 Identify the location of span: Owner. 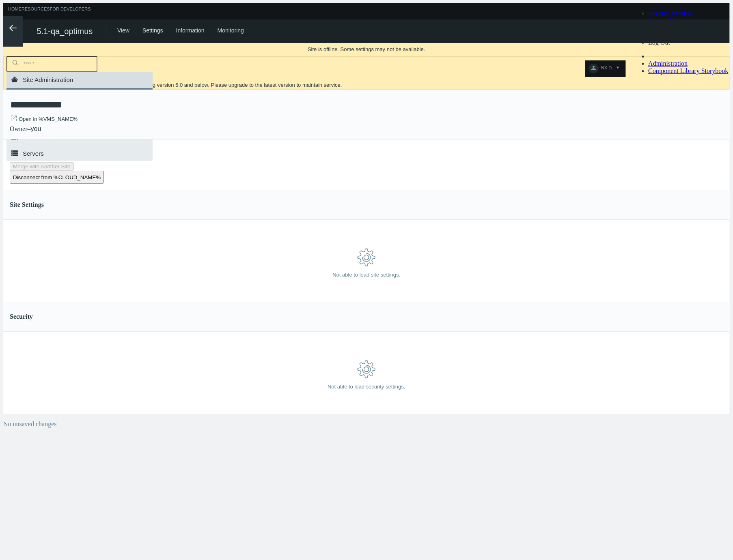
(19, 128).